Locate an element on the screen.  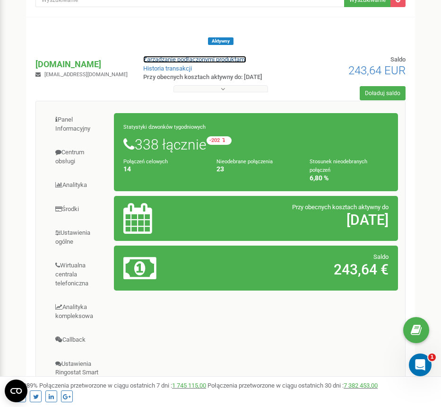
h4: 6,80 % is located at coordinates (349, 178).